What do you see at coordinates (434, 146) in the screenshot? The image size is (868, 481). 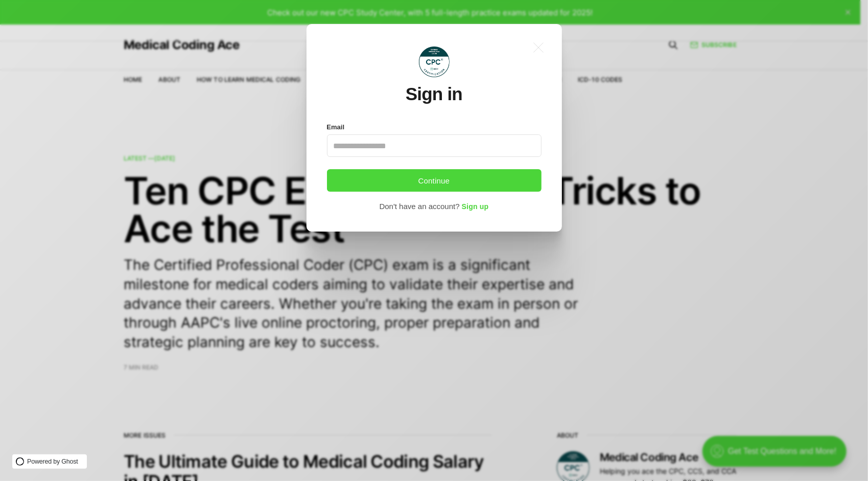 I see `input: Email` at bounding box center [434, 146].